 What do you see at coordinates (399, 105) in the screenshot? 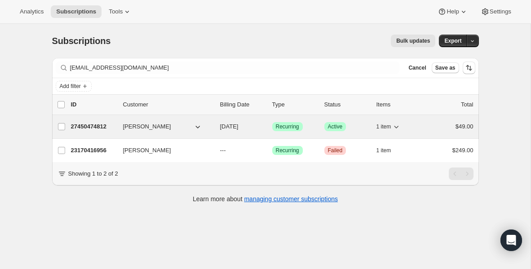
I see `div: Items` at bounding box center [399, 105].